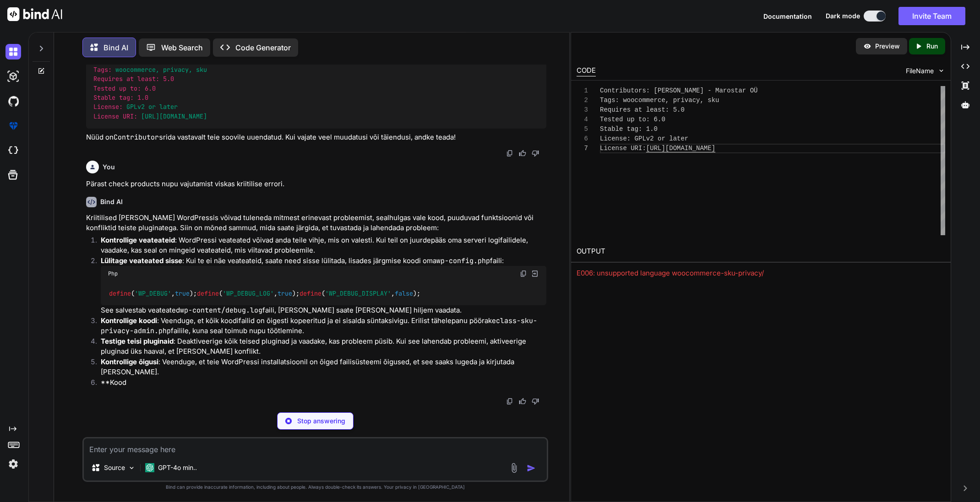  Describe the element at coordinates (136, 107) in the screenshot. I see `span: GPLv2` at that location.